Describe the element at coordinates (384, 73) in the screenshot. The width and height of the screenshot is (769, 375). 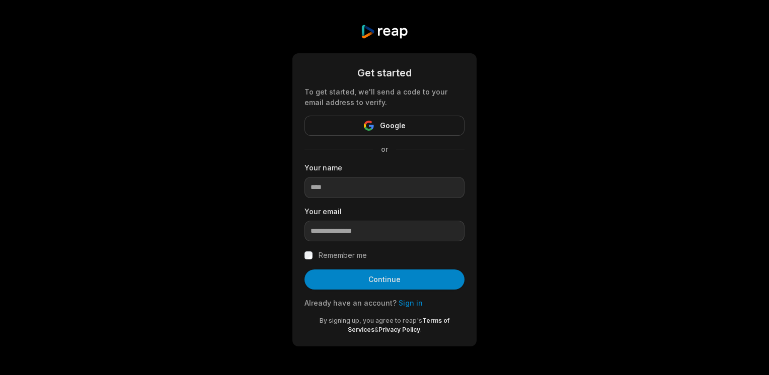
I see `div: Get started` at that location.